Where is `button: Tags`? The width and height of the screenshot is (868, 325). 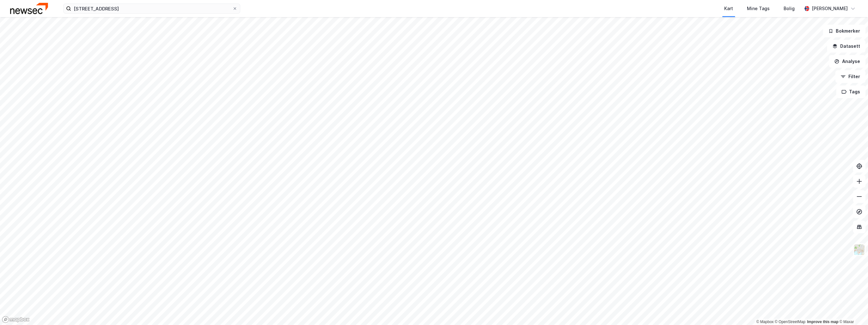 button: Tags is located at coordinates (851, 92).